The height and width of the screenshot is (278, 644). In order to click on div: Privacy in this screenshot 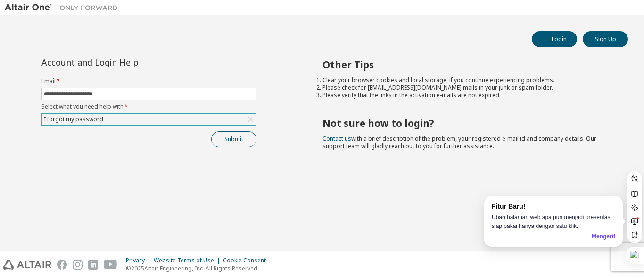, I will do `click(140, 260)`.